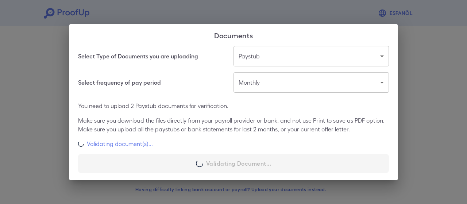  I want to click on h6: Select frequency of pay period, so click(119, 82).